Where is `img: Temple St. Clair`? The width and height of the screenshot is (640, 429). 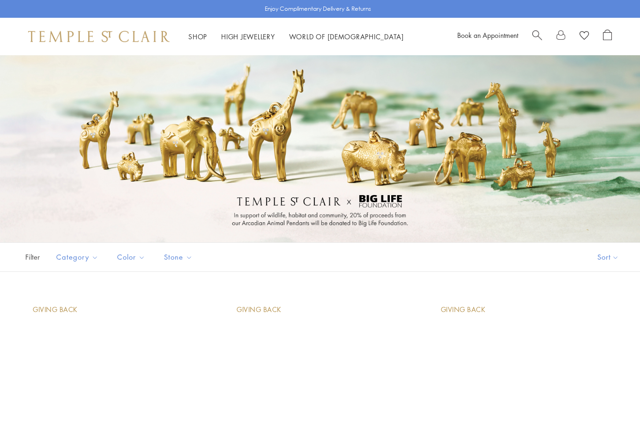 img: Temple St. Clair is located at coordinates (99, 37).